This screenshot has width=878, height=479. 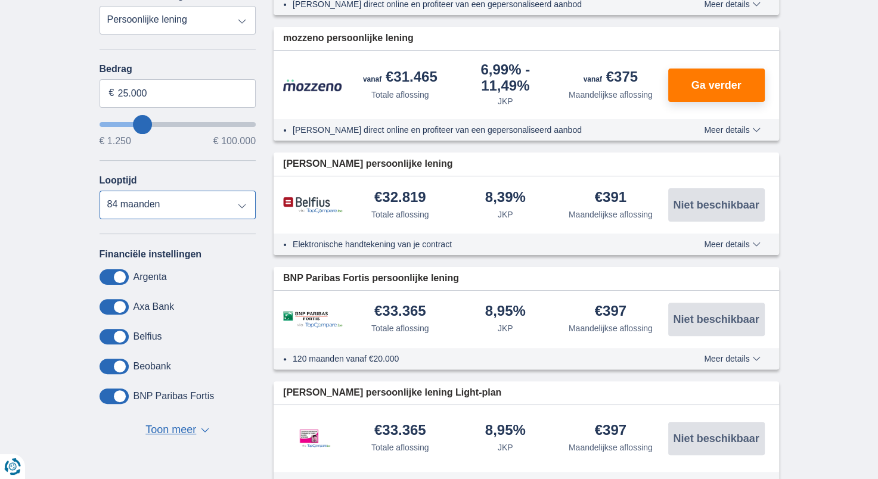 What do you see at coordinates (118, 181) in the screenshot?
I see `label: Looptijd` at bounding box center [118, 181].